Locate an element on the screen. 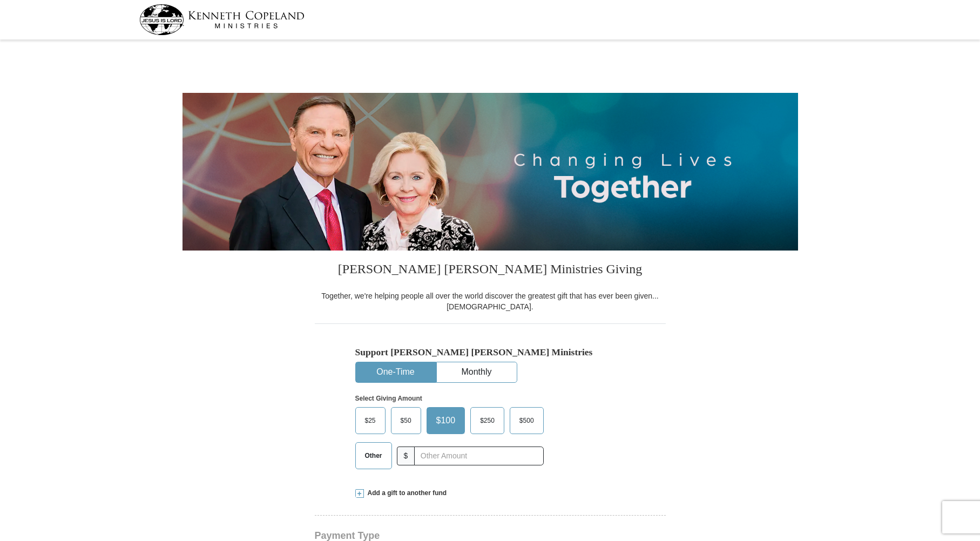  span: Other is located at coordinates (374, 456).